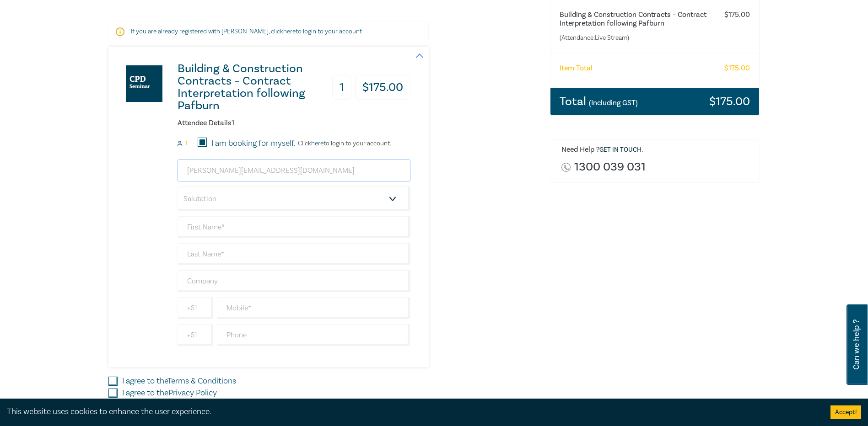 The image size is (868, 426). I want to click on a: Get in touch, so click(620, 150).